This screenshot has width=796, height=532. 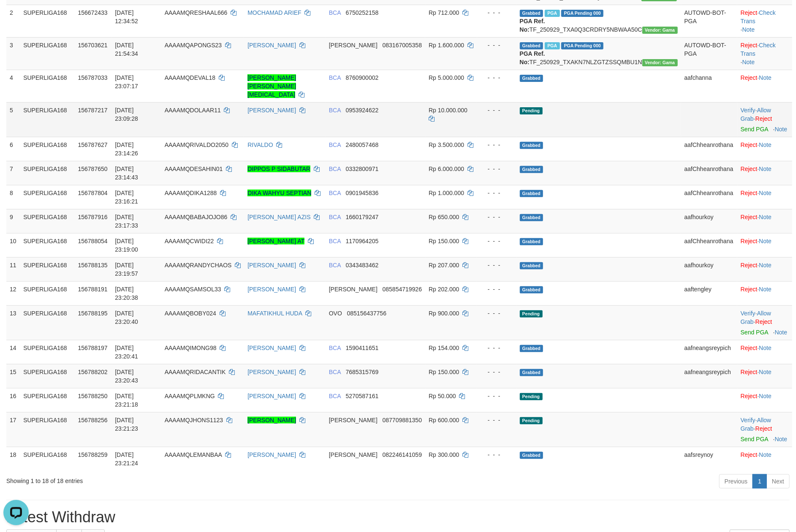 I want to click on td: 16, so click(x=13, y=400).